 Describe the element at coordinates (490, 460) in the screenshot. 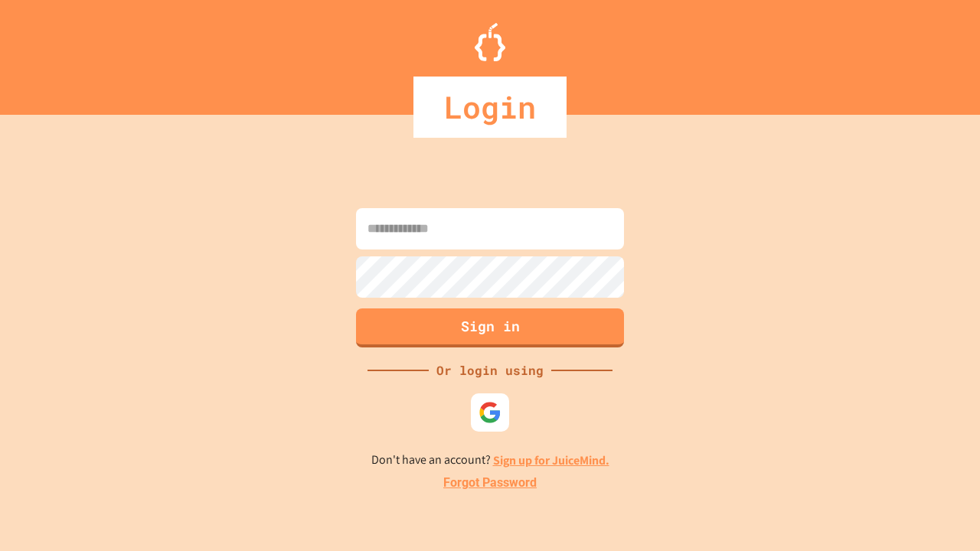

I see `p: Don't have an account?` at that location.